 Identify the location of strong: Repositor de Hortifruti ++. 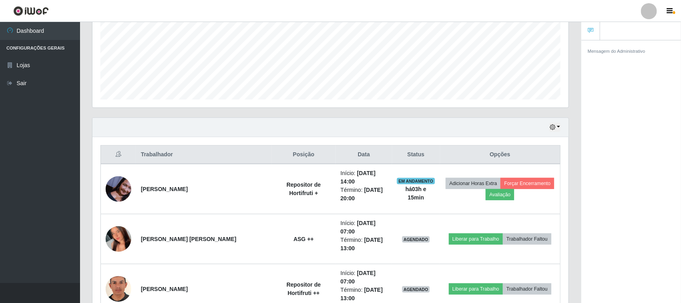
(303, 289).